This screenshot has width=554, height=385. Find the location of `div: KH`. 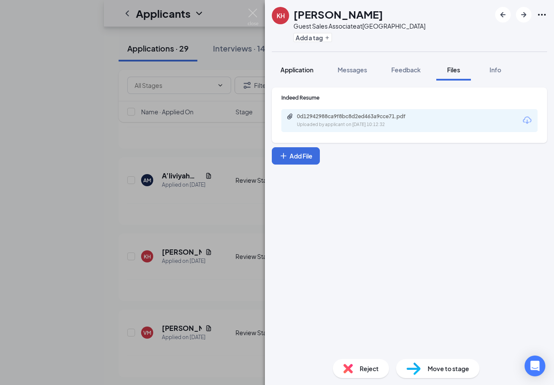

div: KH is located at coordinates (280, 16).